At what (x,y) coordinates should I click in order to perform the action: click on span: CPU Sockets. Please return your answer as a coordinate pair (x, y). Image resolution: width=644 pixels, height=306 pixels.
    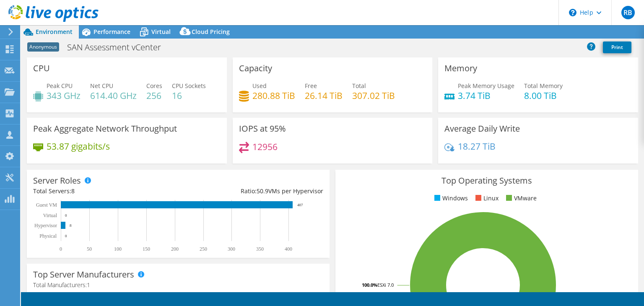
    Looking at the image, I should click on (189, 85).